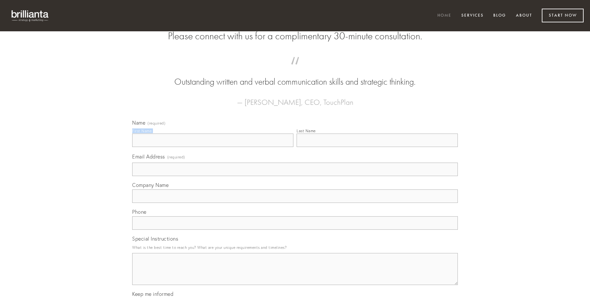 Image resolution: width=590 pixels, height=300 pixels. Describe the element at coordinates (150, 185) in the screenshot. I see `span: Company Name` at that location.